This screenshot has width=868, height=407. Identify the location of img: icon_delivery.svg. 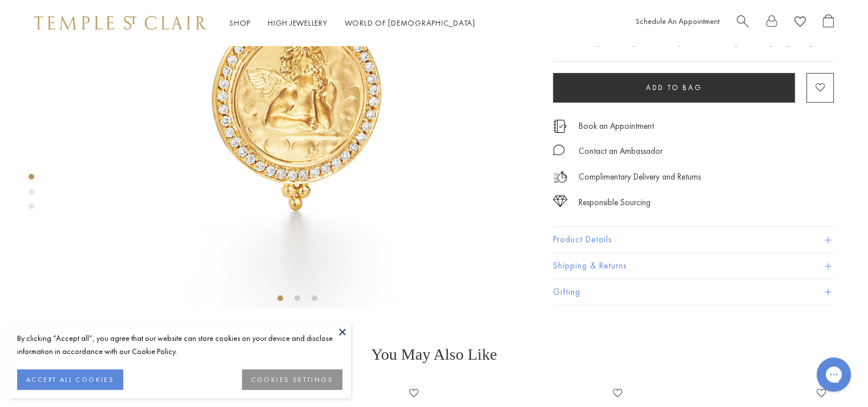
(560, 177).